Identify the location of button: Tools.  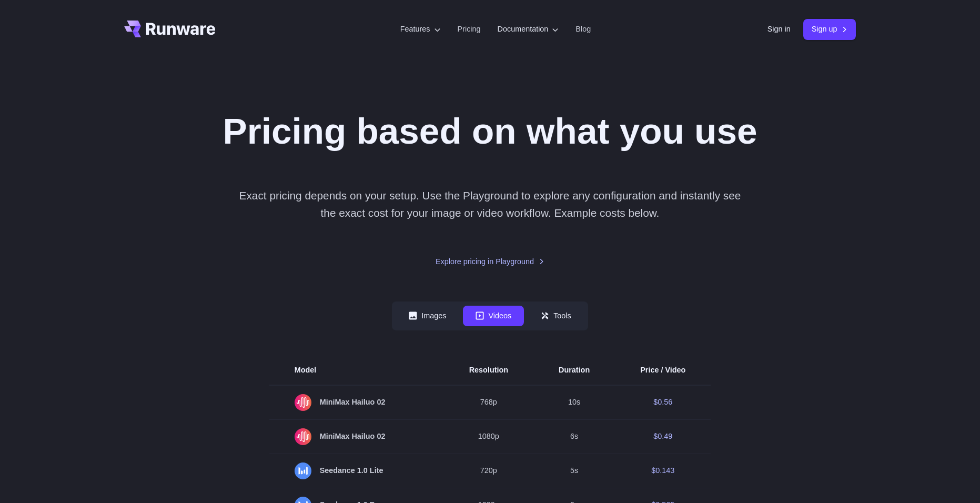
(556, 316).